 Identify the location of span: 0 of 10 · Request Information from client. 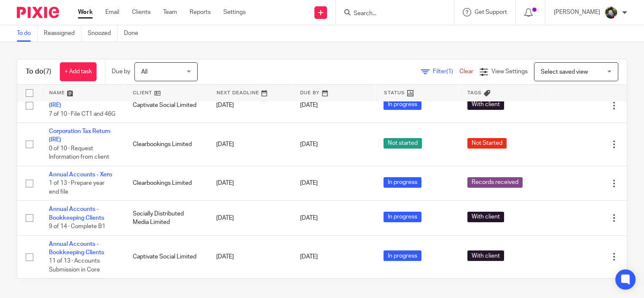
(79, 153).